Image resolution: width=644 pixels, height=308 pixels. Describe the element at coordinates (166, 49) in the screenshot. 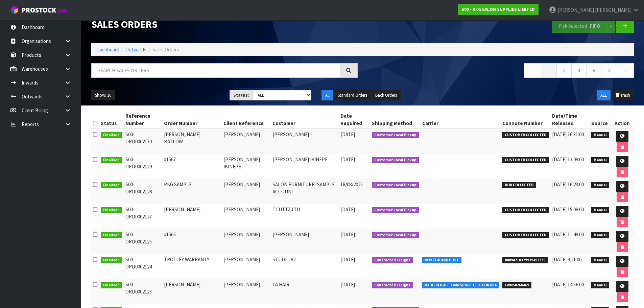

I see `span: Sales Orders` at that location.